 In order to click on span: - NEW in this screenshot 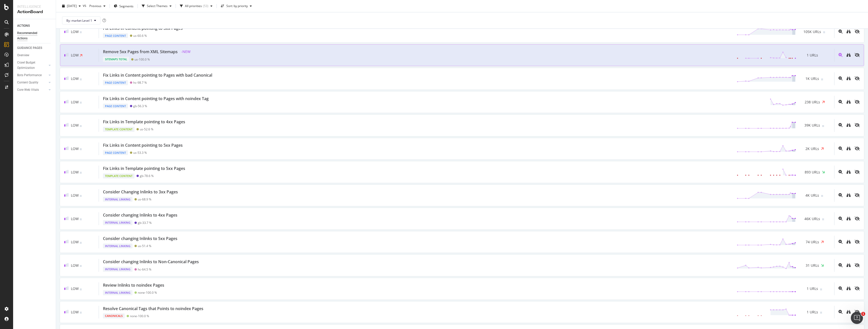, I will do `click(186, 52)`.